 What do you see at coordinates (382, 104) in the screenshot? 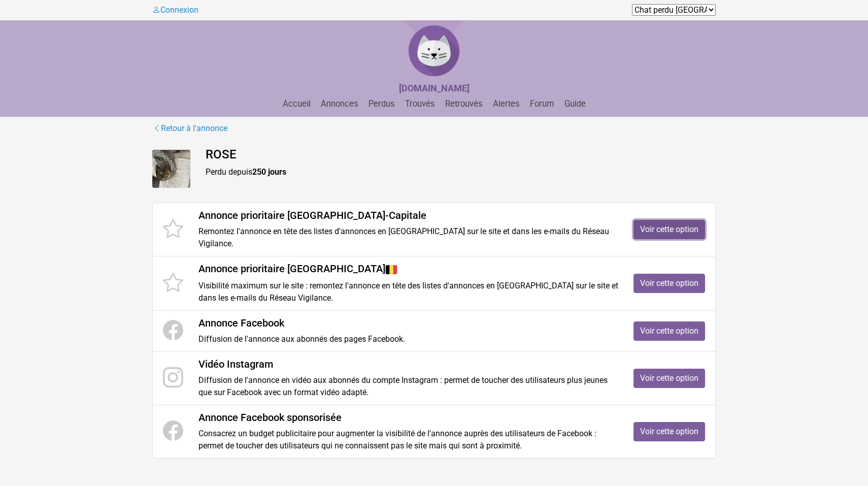
I see `a: Perdus` at bounding box center [382, 104].